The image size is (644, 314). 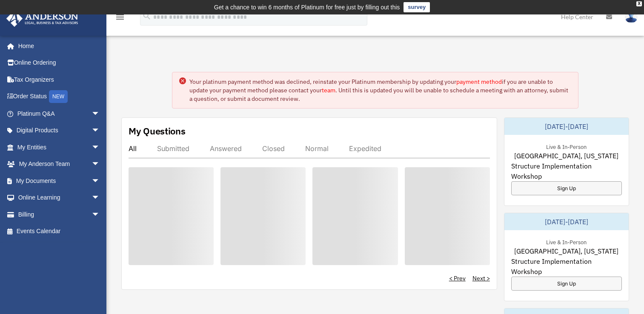 I want to click on a: Platinum Q&Aarrow_drop_down, so click(x=59, y=114).